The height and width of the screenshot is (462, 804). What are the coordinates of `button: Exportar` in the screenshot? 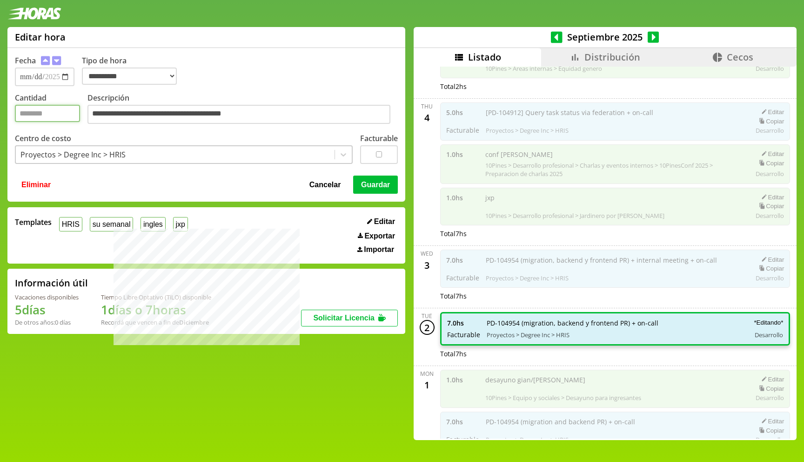 It's located at (376, 236).